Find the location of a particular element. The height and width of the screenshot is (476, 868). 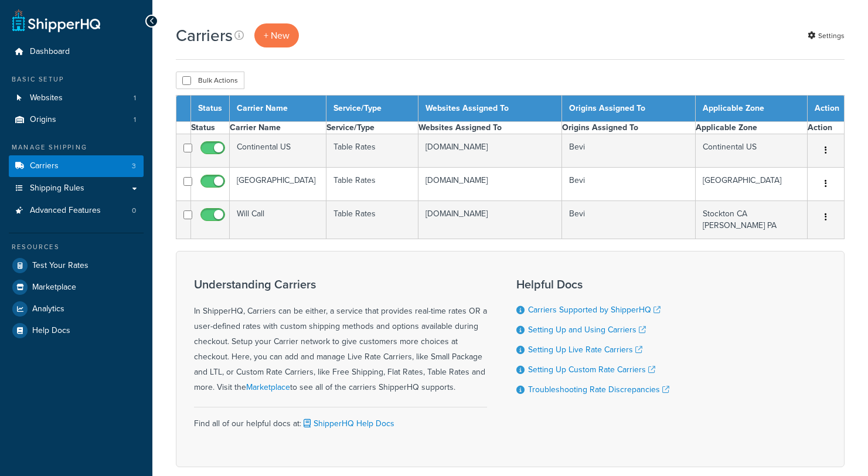

button: Bulk Actions is located at coordinates (210, 80).